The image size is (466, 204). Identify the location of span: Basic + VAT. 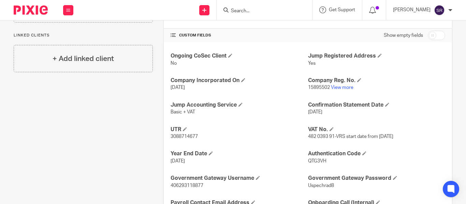
(183, 112).